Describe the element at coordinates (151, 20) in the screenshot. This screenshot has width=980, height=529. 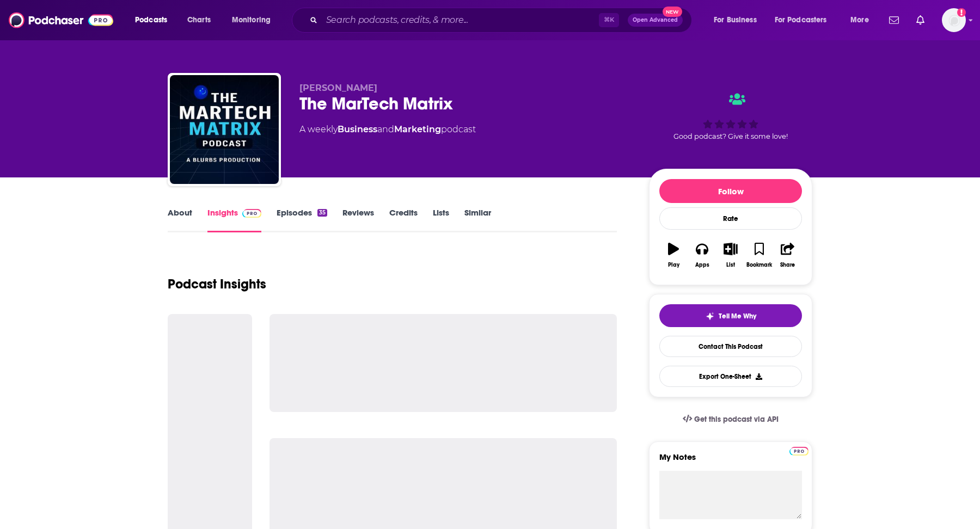
I see `span: Podcasts` at that location.